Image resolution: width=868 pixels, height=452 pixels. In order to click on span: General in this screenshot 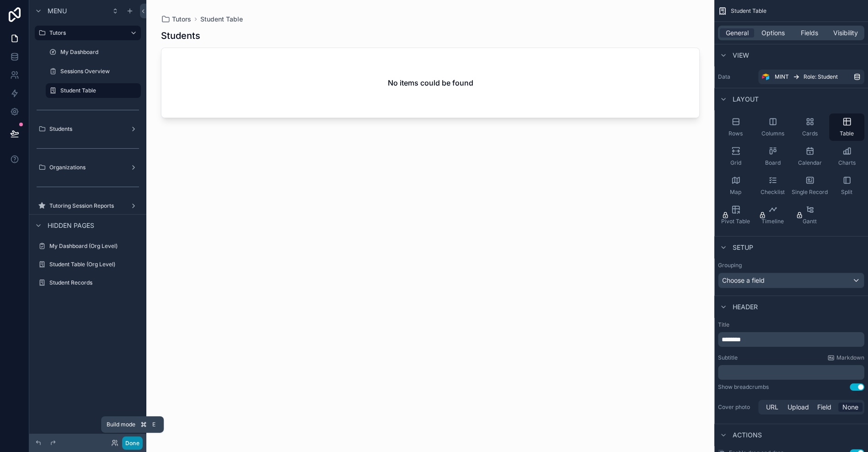, I will do `click(737, 33)`.